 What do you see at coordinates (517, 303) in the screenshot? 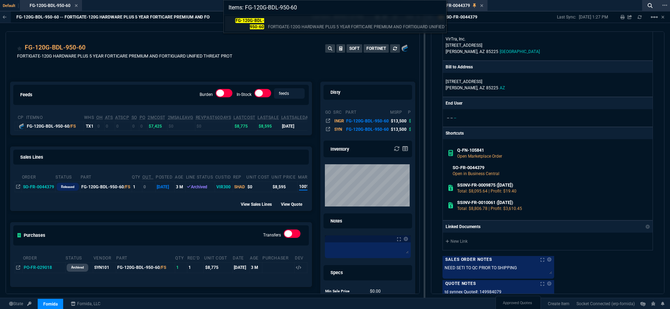
I see `span: Approved Quotes` at bounding box center [517, 303].